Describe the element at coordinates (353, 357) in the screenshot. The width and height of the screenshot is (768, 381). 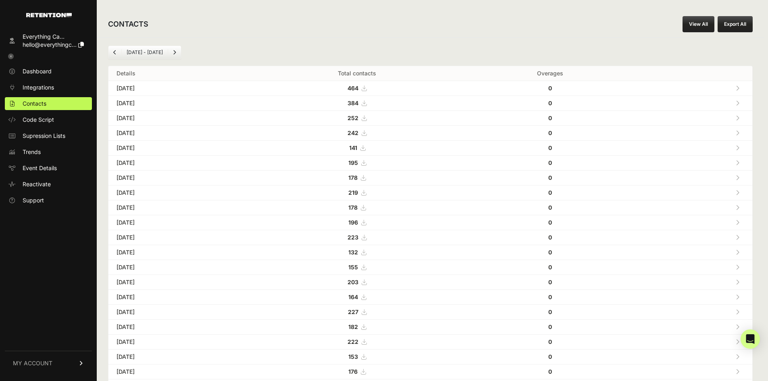
I see `strong: 153` at that location.